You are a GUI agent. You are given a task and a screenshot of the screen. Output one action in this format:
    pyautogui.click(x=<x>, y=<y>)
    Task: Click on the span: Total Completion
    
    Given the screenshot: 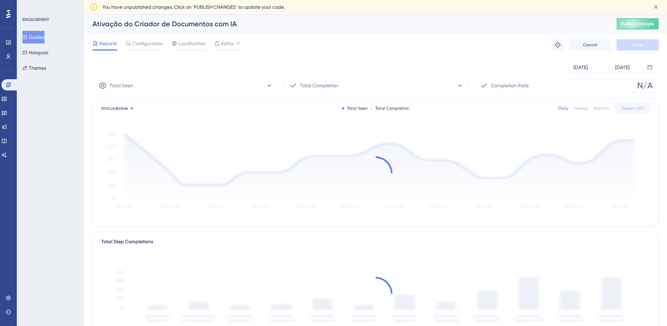 What is the action you would take?
    pyautogui.click(x=319, y=85)
    